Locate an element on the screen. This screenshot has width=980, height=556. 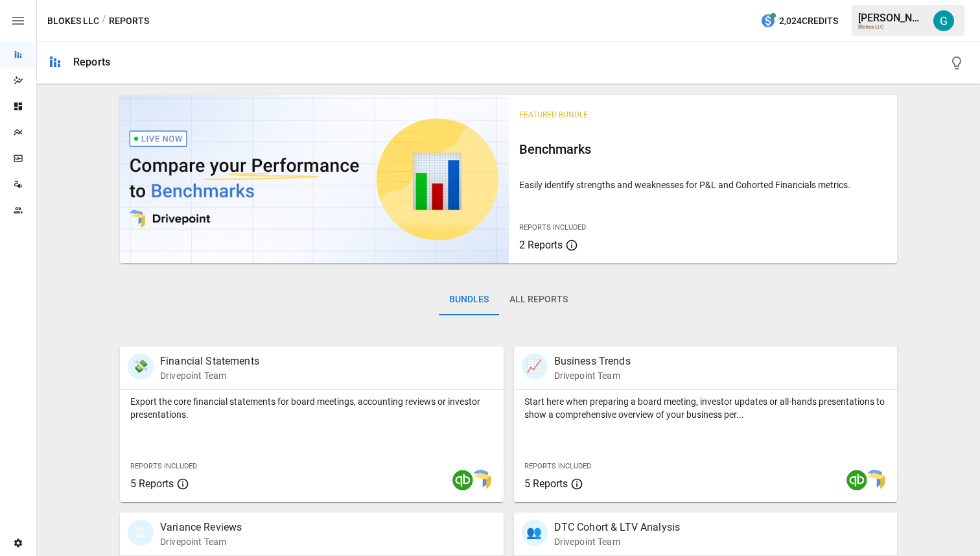
p: Easily identify strengths and weaknesses for P&L and Cohorted Financials metrics. is located at coordinates (703, 184).